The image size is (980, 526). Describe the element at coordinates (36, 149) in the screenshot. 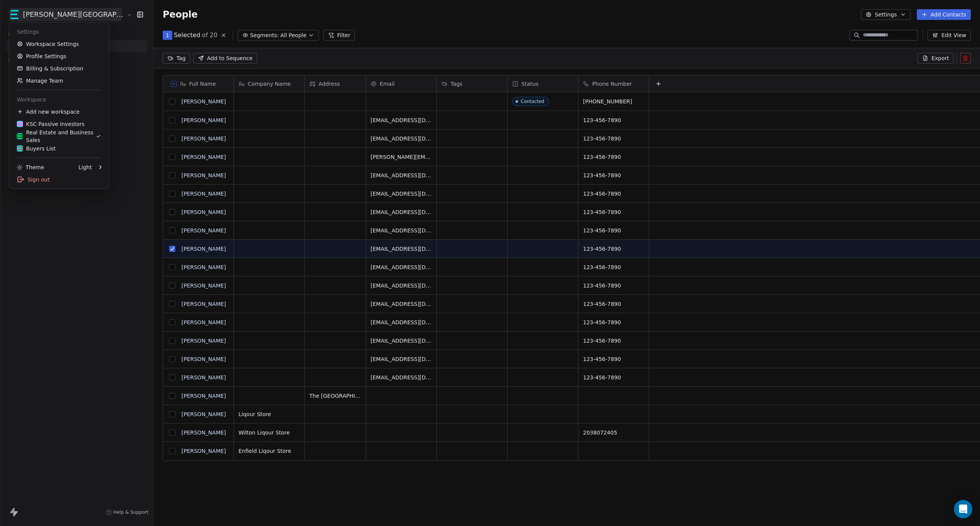

I see `div: Buyers List` at that location.